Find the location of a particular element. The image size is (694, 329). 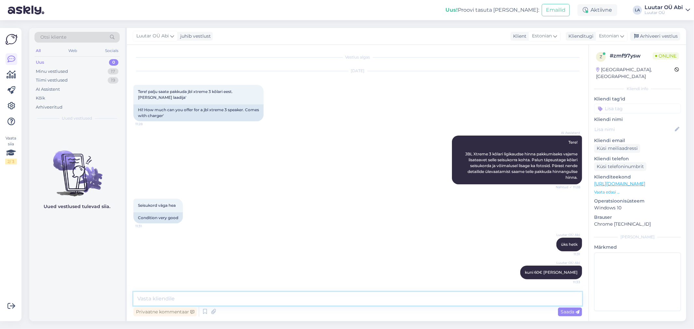

p: Operatsioonisüsteem is located at coordinates (637, 201).